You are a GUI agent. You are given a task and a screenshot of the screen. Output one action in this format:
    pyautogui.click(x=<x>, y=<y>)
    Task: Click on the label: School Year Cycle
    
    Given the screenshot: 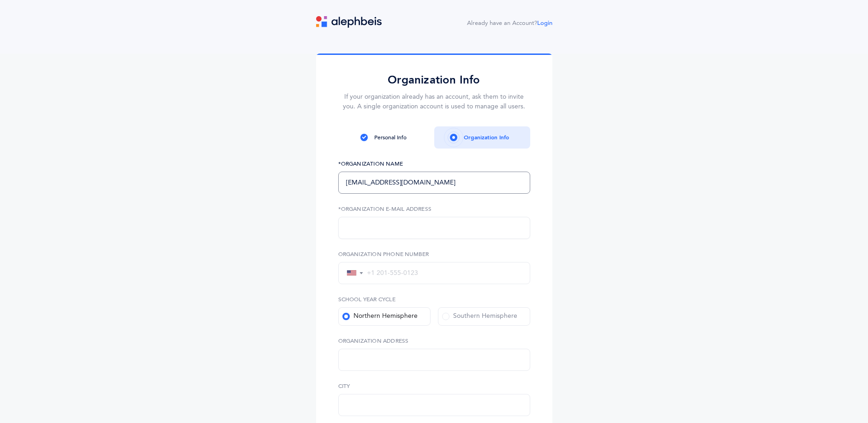 What is the action you would take?
    pyautogui.click(x=434, y=299)
    